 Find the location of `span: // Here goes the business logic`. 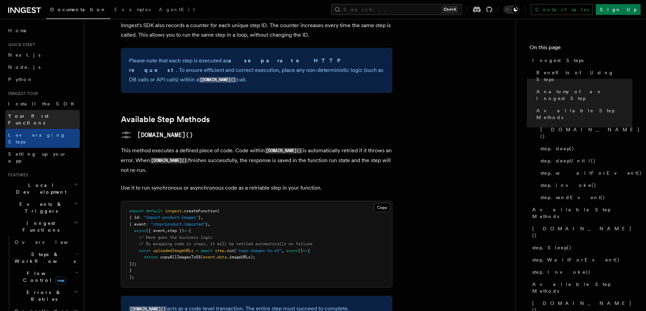

span: // Here goes the business logic is located at coordinates (176, 238).